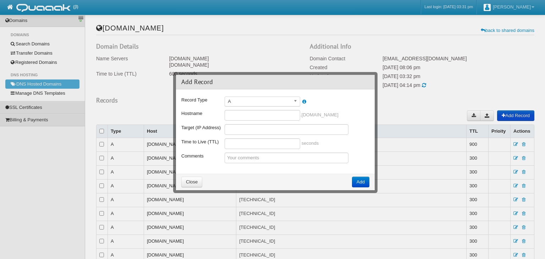 This screenshot has width=545, height=259. I want to click on h3: Add Record, so click(276, 82).